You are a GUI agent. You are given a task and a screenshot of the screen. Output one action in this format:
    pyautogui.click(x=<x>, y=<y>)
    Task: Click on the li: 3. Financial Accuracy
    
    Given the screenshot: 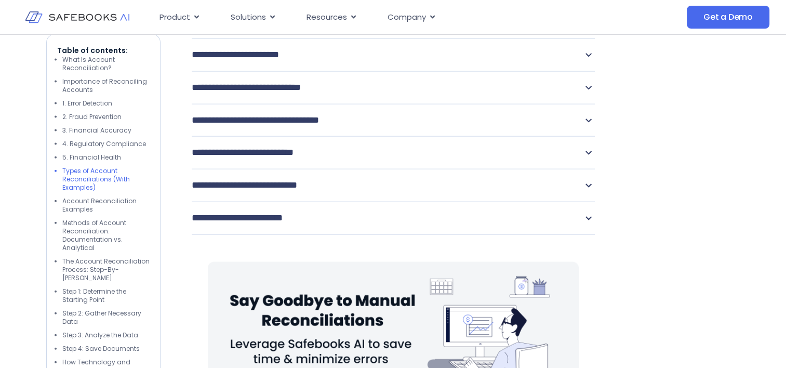 What is the action you would take?
    pyautogui.click(x=106, y=131)
    